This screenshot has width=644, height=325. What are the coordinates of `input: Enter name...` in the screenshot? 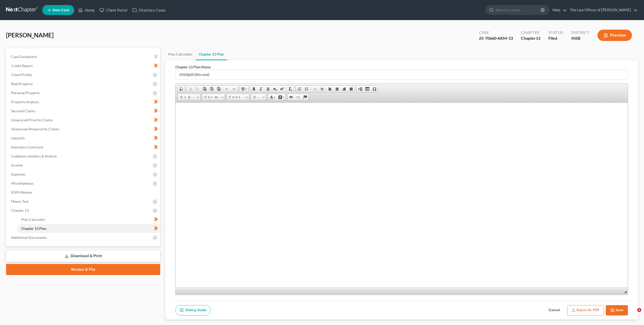 It's located at (401, 74).